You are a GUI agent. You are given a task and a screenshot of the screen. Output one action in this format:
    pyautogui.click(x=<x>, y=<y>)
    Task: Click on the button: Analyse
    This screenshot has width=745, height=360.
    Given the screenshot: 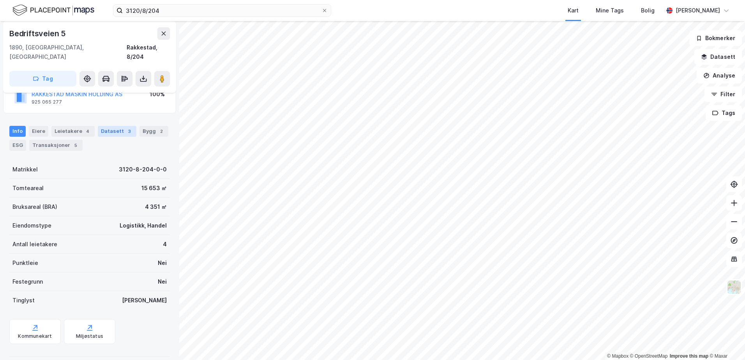 What is the action you would take?
    pyautogui.click(x=719, y=76)
    